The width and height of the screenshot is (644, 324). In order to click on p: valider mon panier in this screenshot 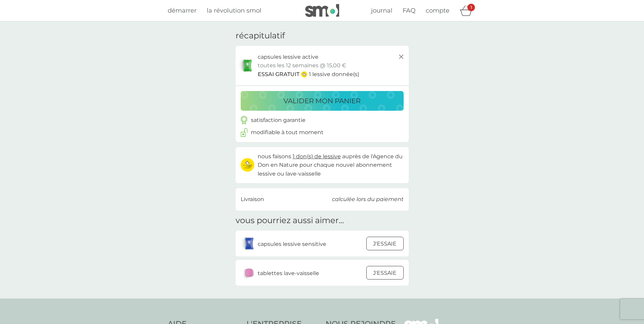, I will do `click(322, 101)`.